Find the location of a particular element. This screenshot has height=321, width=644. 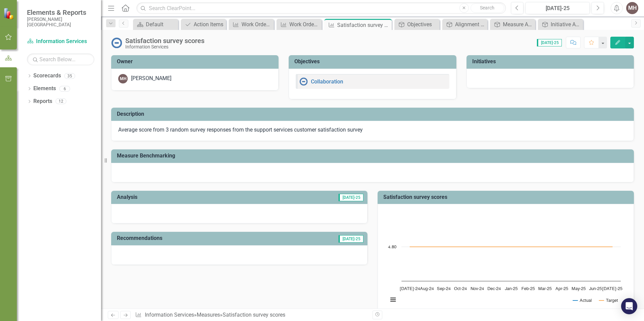

a: Collaboration is located at coordinates (327, 82).